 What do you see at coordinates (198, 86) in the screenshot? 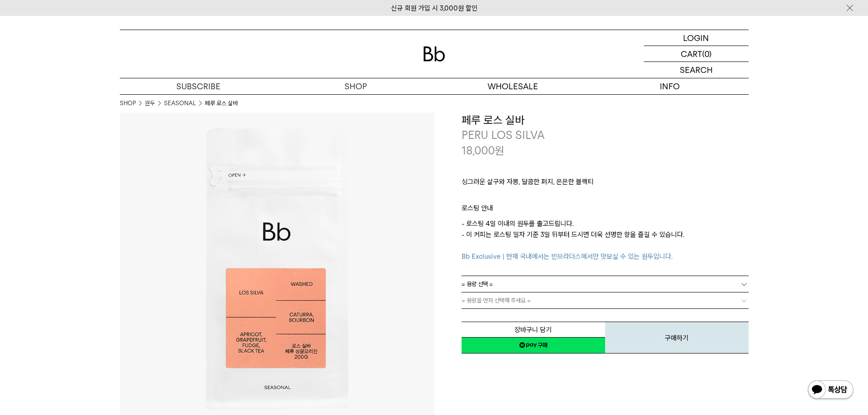
I see `a: SUBSCRIBE` at bounding box center [198, 86].